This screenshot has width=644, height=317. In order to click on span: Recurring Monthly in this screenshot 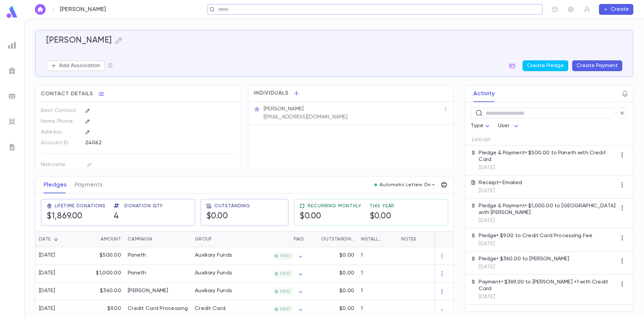, I will do `click(335, 206)`.